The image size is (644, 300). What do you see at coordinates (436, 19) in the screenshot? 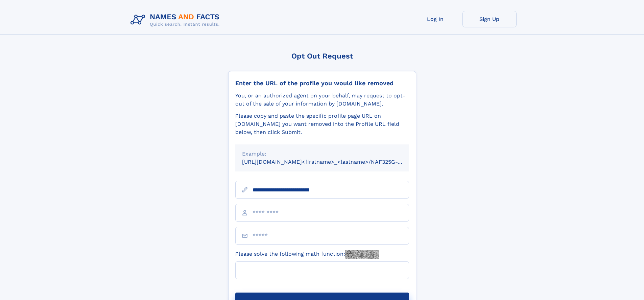
I see `a: Log In` at bounding box center [436, 19].